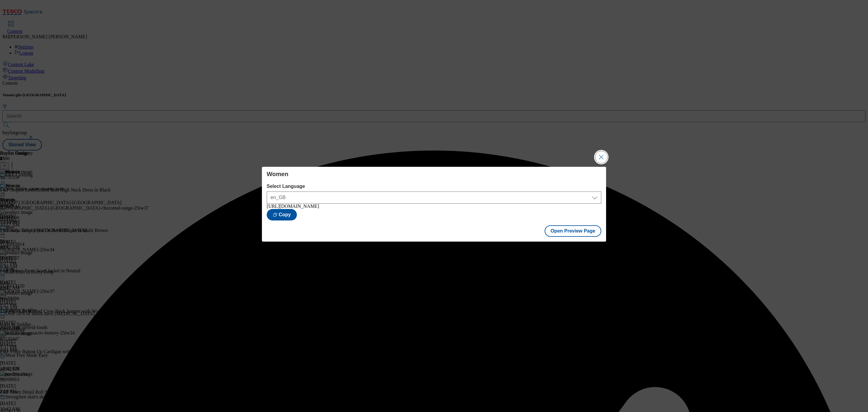  I want to click on h4: Women, so click(434, 174).